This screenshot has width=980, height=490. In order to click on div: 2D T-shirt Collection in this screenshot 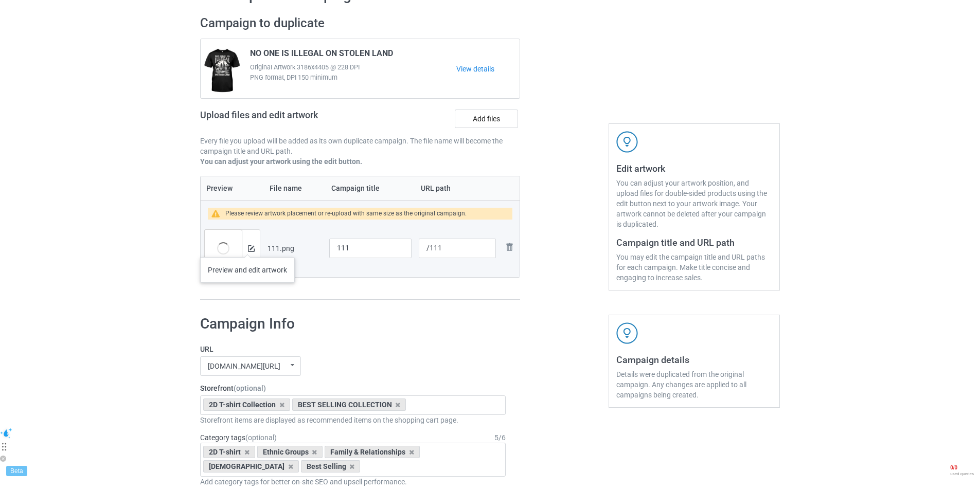, I will do `click(246, 405)`.